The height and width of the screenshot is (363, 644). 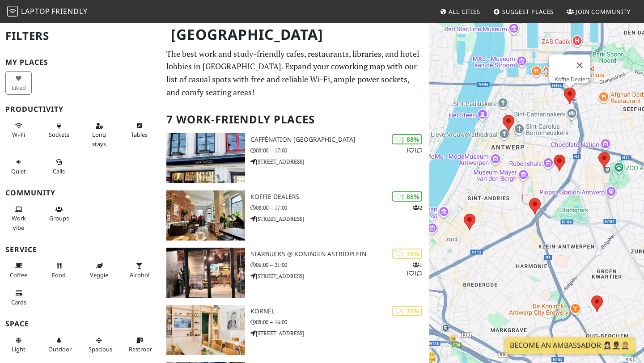 What do you see at coordinates (99, 270) in the screenshot?
I see `button: Veggie` at bounding box center [99, 270].